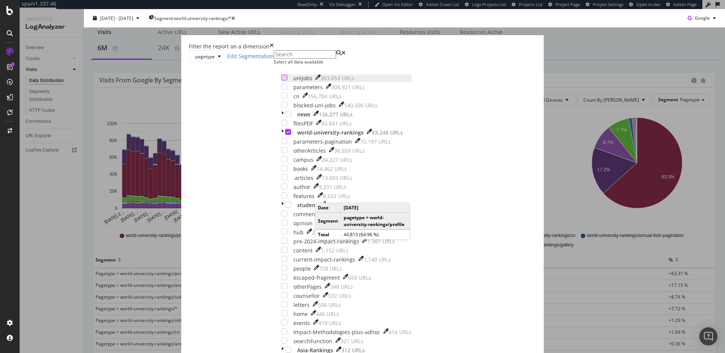 The image size is (725, 353). I want to click on div: events, so click(302, 323).